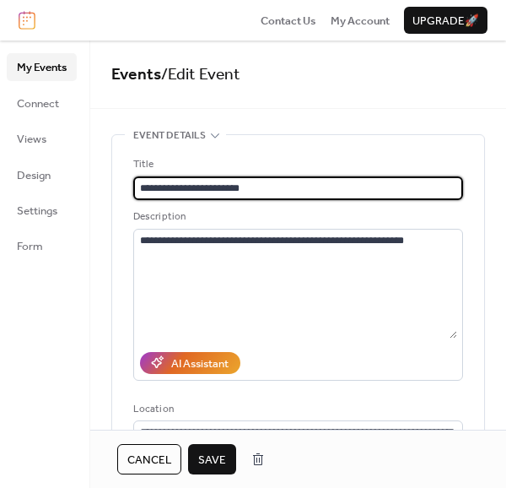 This screenshot has height=488, width=506. Describe the element at coordinates (190, 363) in the screenshot. I see `button: AI Assistant` at that location.